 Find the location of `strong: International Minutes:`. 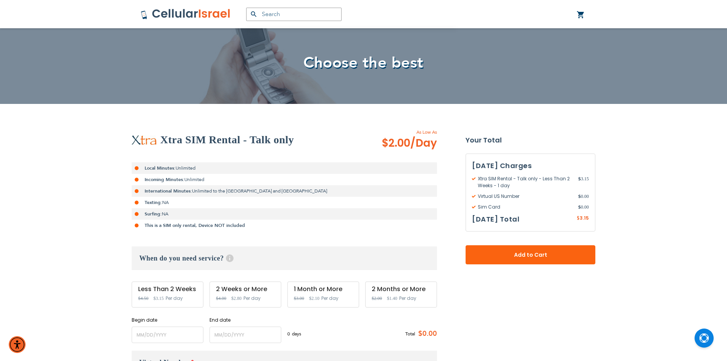

strong: International Minutes: is located at coordinates (168, 191).